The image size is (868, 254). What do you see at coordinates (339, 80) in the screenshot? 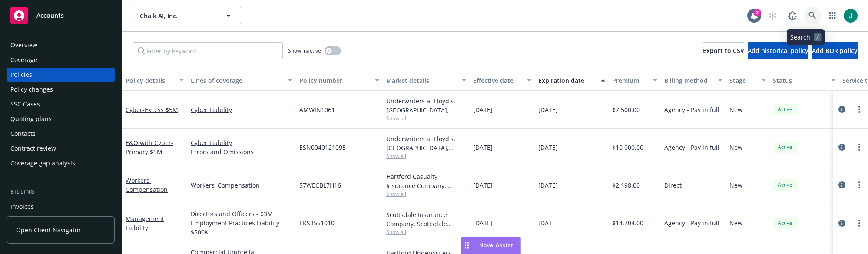
I see `button: Policy number` at bounding box center [339, 80].